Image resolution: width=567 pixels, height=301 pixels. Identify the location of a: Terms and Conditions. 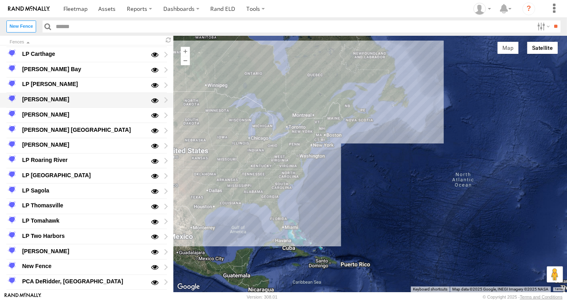
(542, 297).